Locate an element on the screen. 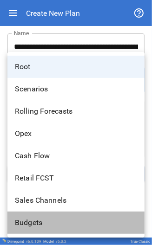 This screenshot has width=152, height=245. li: Root is located at coordinates (76, 67).